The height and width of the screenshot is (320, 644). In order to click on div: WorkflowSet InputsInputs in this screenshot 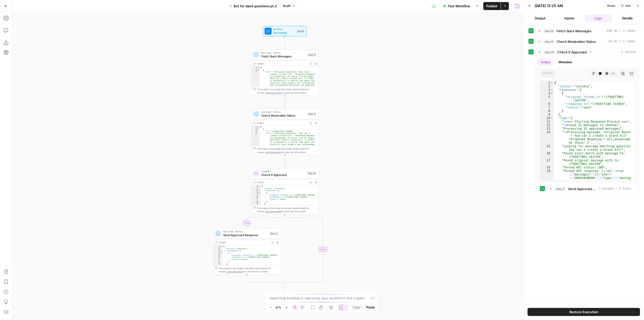, I will do `click(285, 31)`.